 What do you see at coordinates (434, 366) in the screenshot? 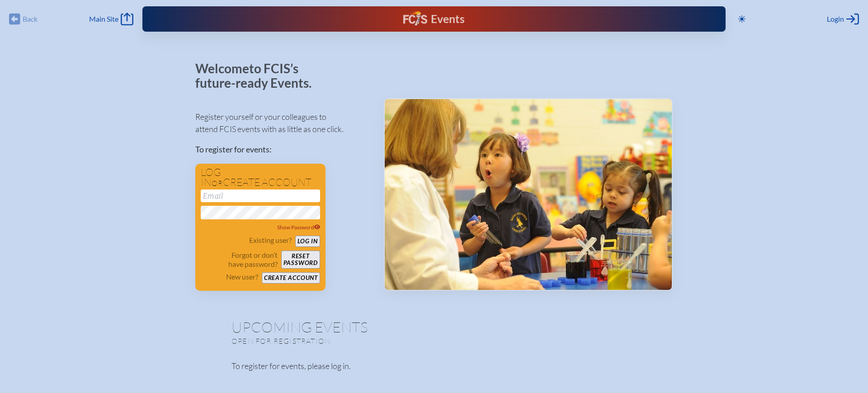
I see `p: To register for events, please log in.` at bounding box center [434, 366].